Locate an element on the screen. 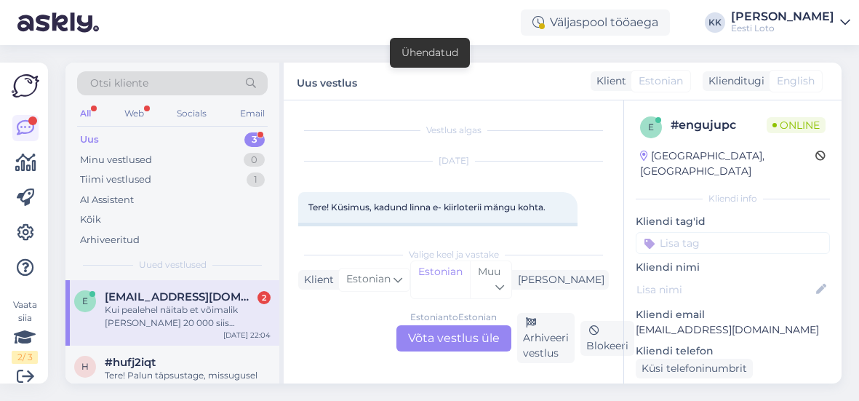 The height and width of the screenshot is (401, 859). span: Tere! Küsimus, kadund linna e- kiirloterii mängu kohta. is located at coordinates (427, 207).